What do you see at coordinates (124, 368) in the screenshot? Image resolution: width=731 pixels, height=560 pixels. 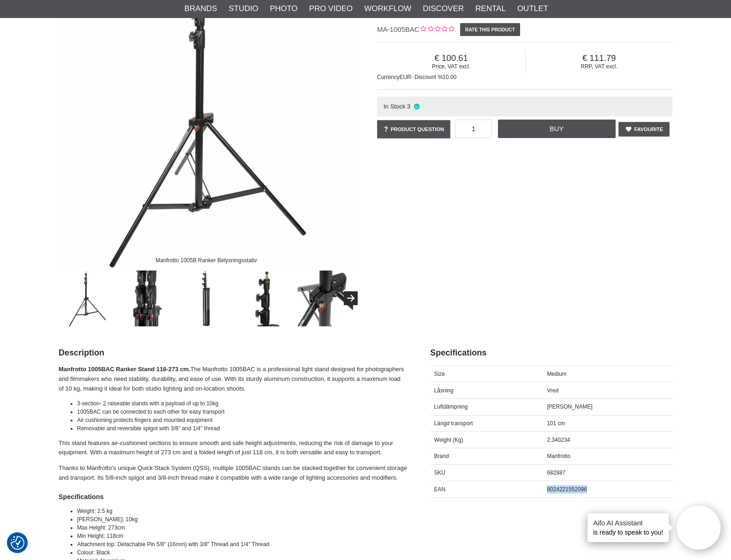 I see `strong: Manfrotto 1005BAC Ranker Stand 118-273 cm.` at bounding box center [124, 368].